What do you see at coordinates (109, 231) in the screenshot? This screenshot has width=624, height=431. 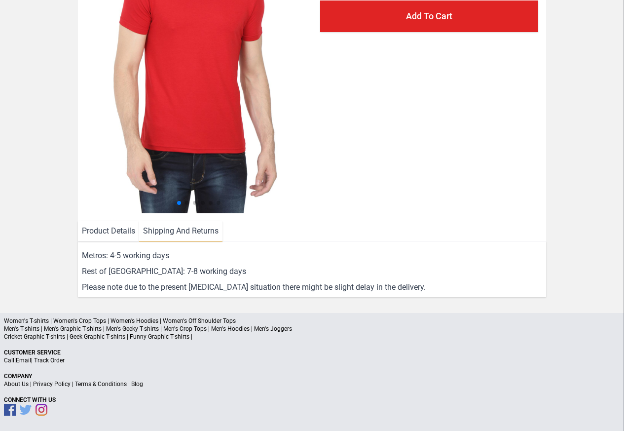 I see `li: Product Details` at bounding box center [109, 231].